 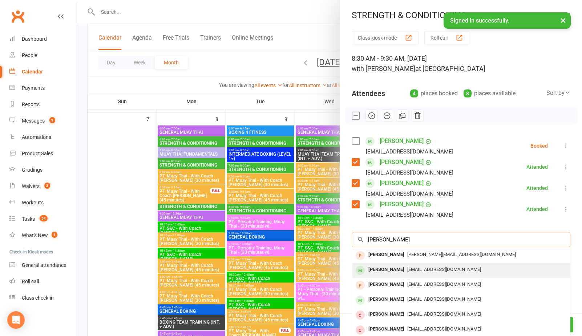 I want to click on div: Workouts, so click(x=33, y=202).